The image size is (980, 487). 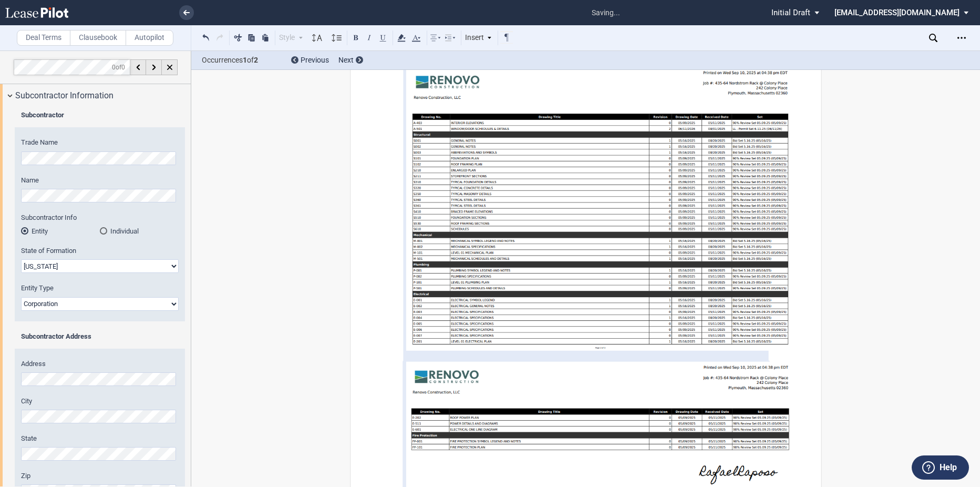 What do you see at coordinates (100, 364) in the screenshot?
I see `label: Address` at bounding box center [100, 364].